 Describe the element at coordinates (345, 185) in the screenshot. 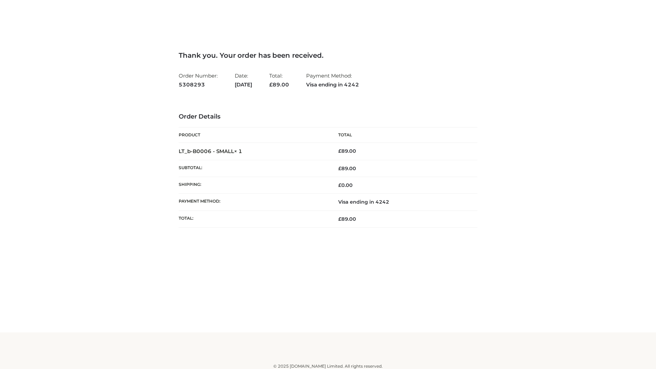

I see `bdi: 0.00` at that location.